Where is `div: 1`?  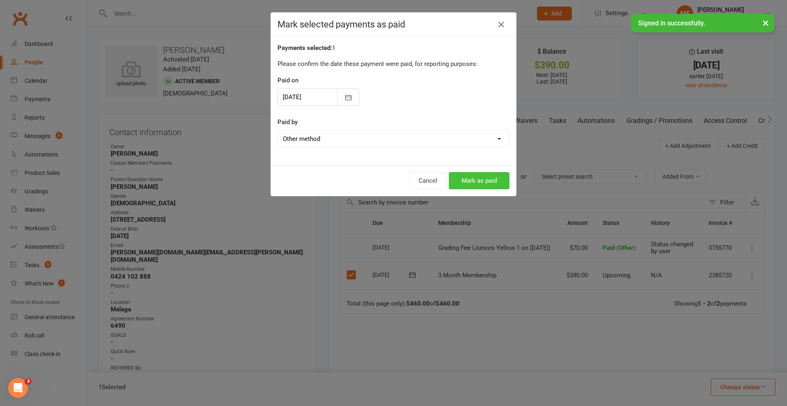 div: 1 is located at coordinates (393, 48).